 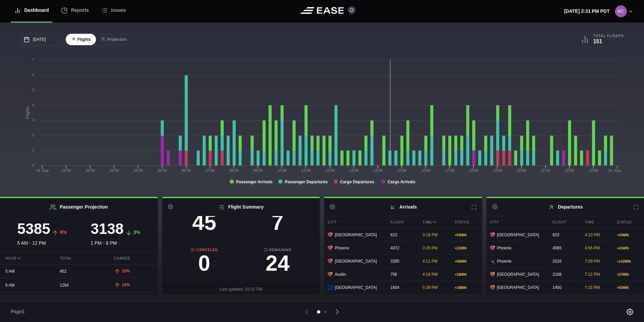 What do you see at coordinates (254, 182) in the screenshot?
I see `tspan: Passenger Arrivals` at bounding box center [254, 182].